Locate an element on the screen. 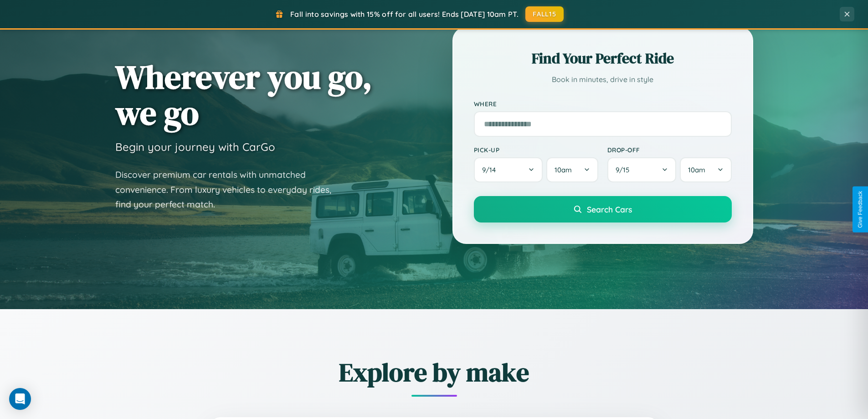  p: Book in minutes, drive in style is located at coordinates (603, 79).